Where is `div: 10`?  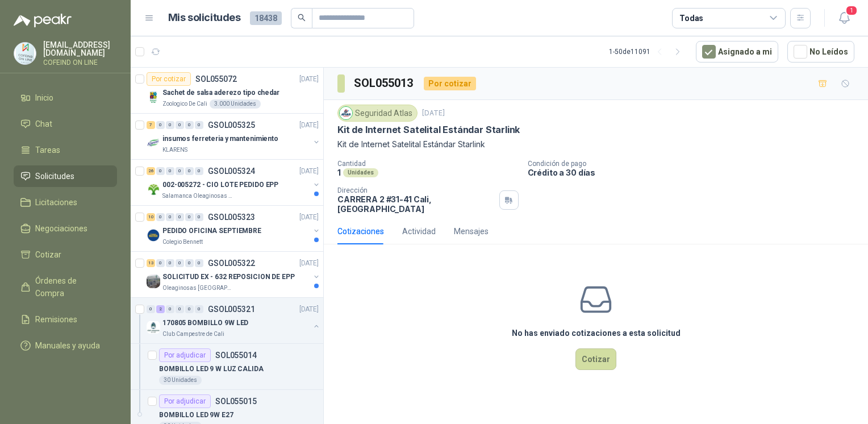 div: 10 is located at coordinates (150, 217).